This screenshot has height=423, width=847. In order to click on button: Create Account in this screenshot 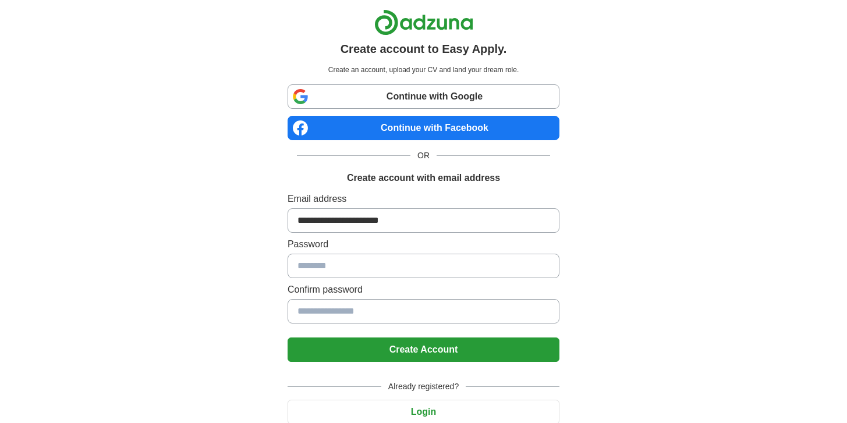, I will do `click(423, 350)`.